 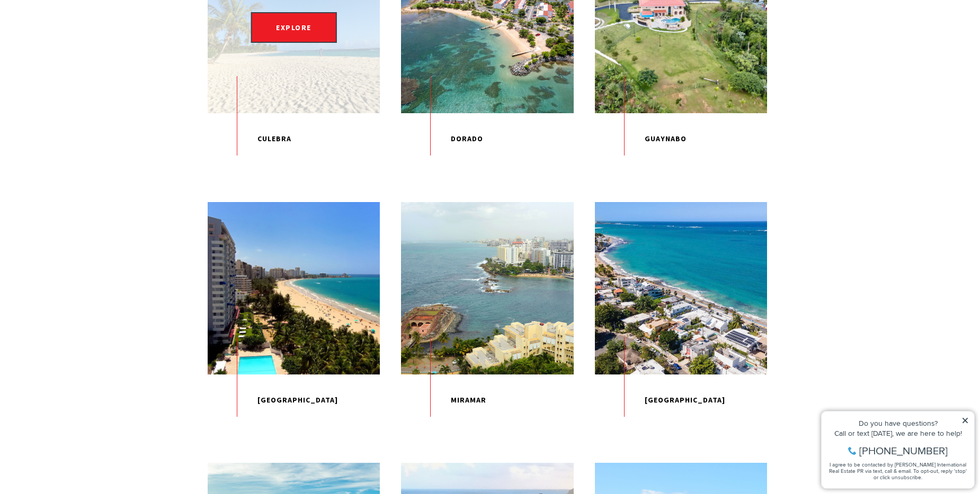 I want to click on p: Guaynabo, so click(x=681, y=139).